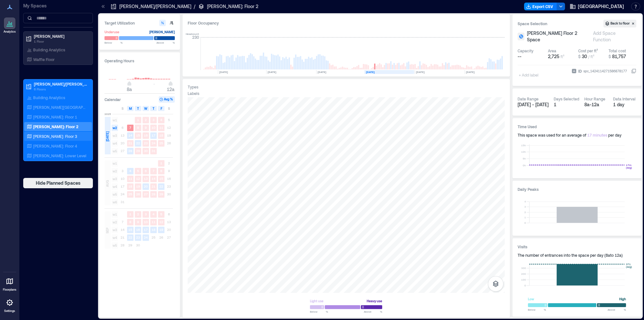  I want to click on text: 5, so click(138, 171).